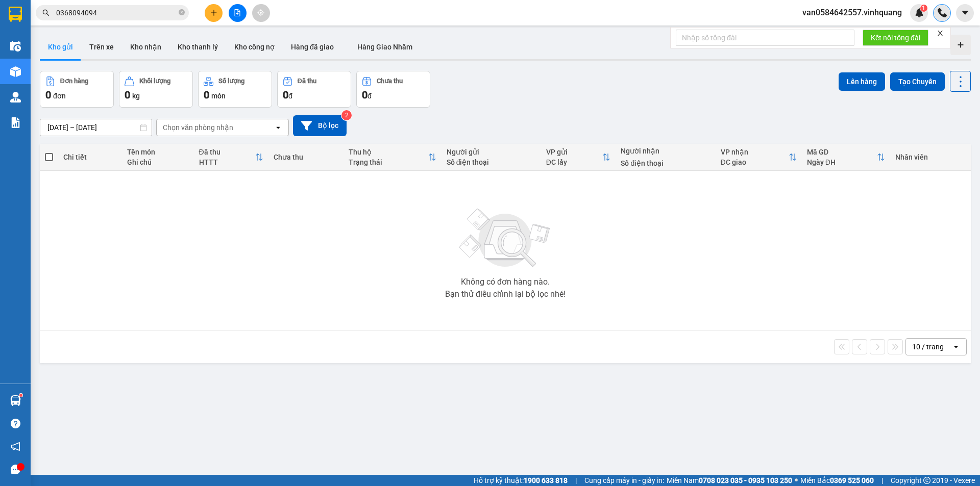 The width and height of the screenshot is (980, 486). What do you see at coordinates (77, 89) in the screenshot?
I see `button: Đơn hàng0đơn` at bounding box center [77, 89].